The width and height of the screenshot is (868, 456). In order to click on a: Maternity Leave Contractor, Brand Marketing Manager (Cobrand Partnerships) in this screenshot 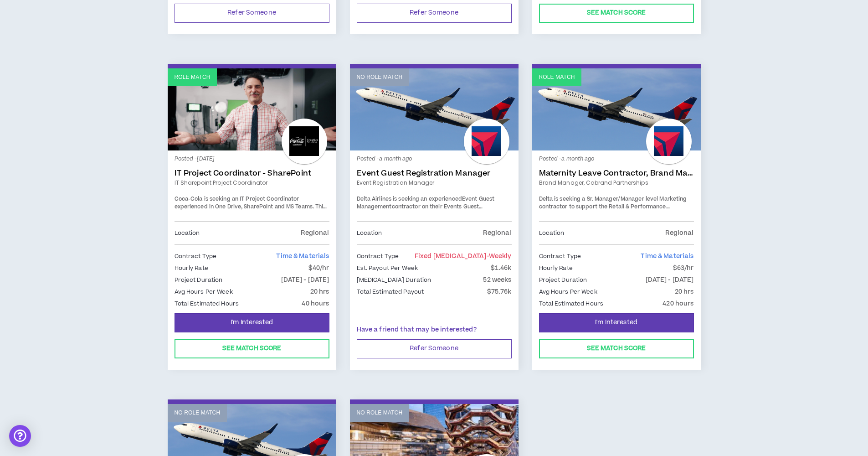, I will do `click(617, 174)`.